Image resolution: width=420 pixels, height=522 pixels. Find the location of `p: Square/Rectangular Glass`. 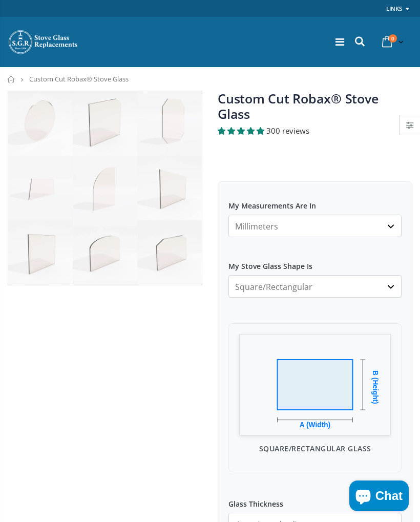

p: Square/Rectangular Glass is located at coordinates (315, 448).